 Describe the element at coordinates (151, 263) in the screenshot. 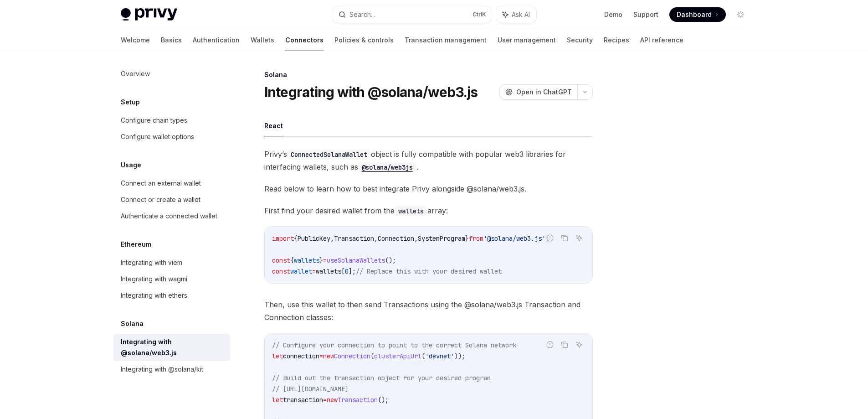

I see `div: Integrating with viem` at that location.